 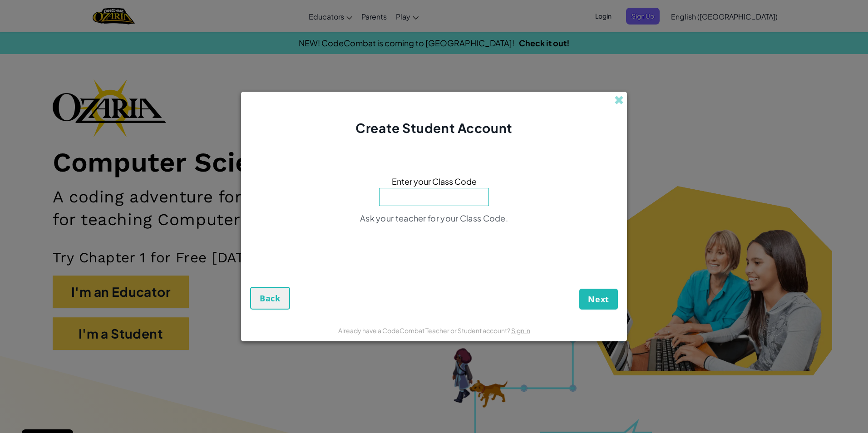 I want to click on a: Sign in, so click(x=521, y=330).